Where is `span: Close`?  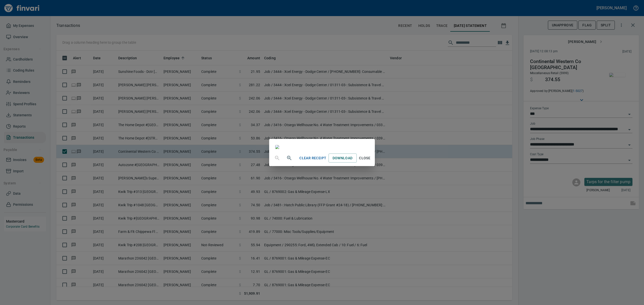
span: Close is located at coordinates (365, 158).